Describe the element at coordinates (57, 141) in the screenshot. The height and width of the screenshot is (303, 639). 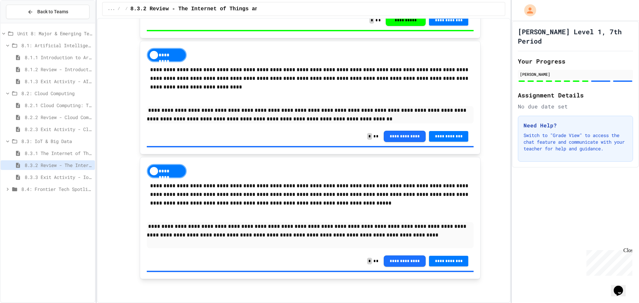
I see `span: 8.3: IoT & Big Data` at that location.